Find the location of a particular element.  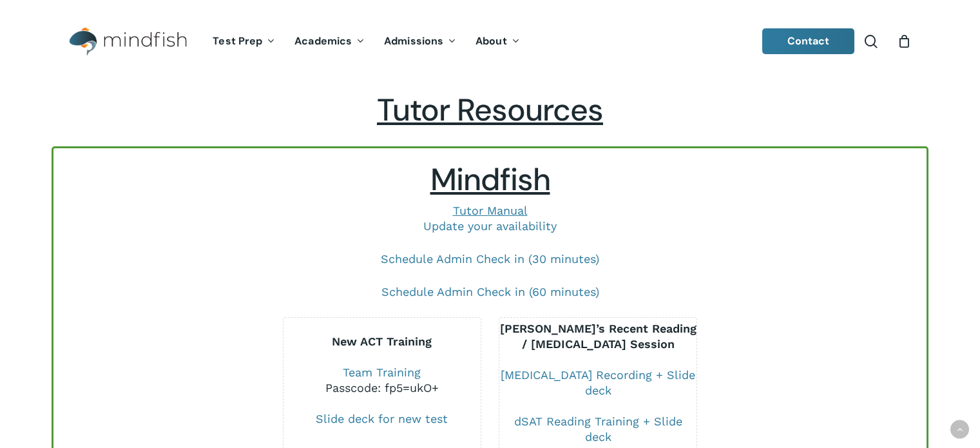

a: Academics is located at coordinates (330, 42).